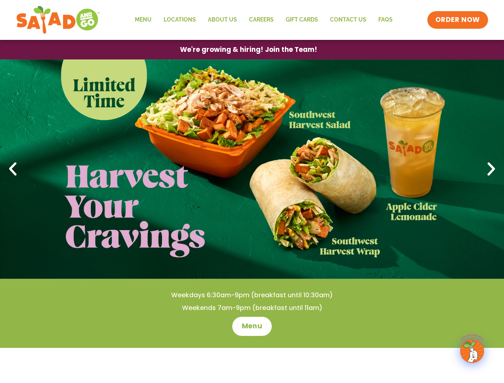  I want to click on a: We're growing & hiring! Join the Team!, so click(249, 50).